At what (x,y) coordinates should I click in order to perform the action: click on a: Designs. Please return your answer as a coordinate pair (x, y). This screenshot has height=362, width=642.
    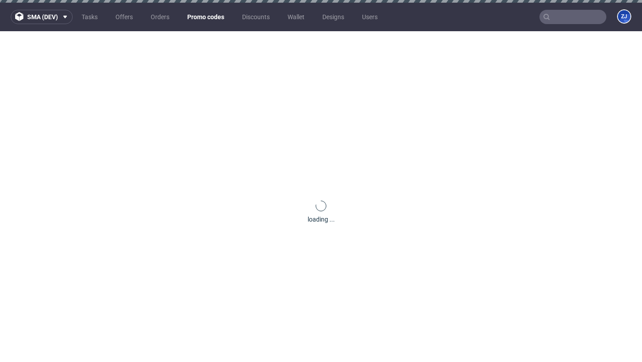
    Looking at the image, I should click on (333, 17).